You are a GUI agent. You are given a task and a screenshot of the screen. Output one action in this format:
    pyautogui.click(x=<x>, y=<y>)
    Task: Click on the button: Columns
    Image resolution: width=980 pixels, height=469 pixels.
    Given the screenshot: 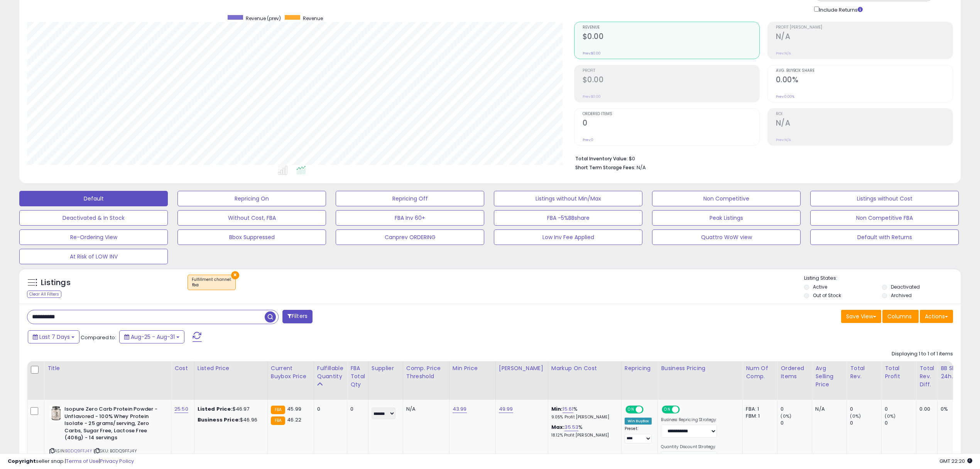 What is the action you would take?
    pyautogui.click(x=901, y=316)
    